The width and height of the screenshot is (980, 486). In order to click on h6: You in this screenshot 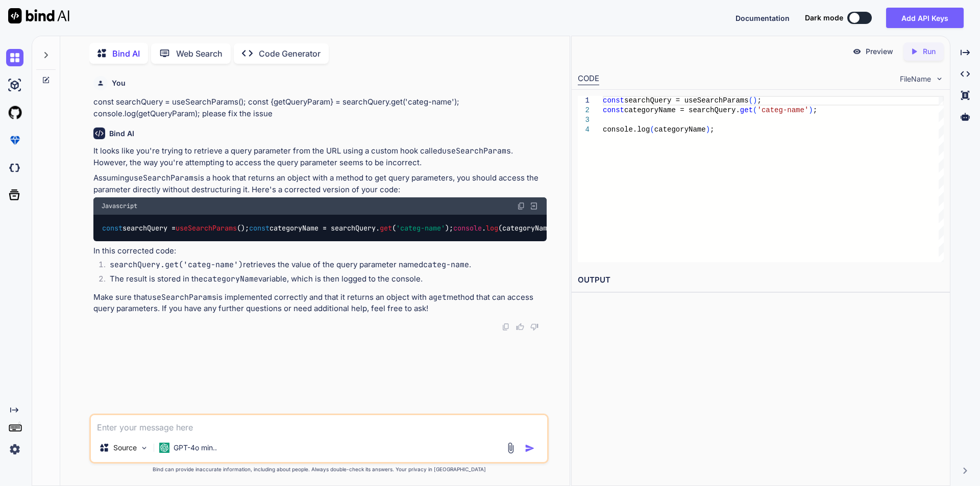, I will do `click(118, 83)`.